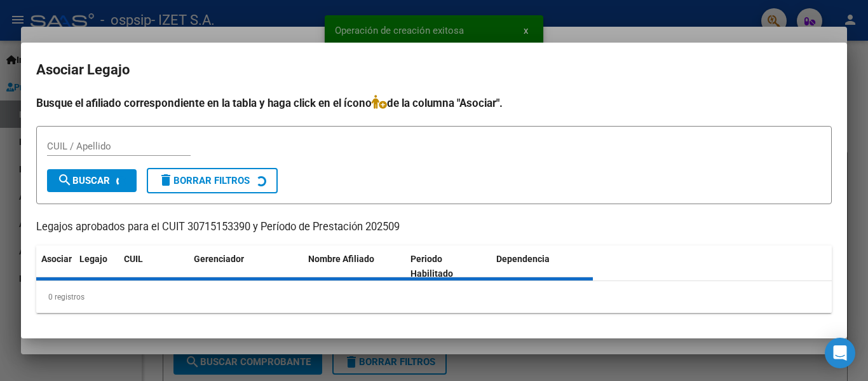 The width and height of the screenshot is (868, 381). Describe the element at coordinates (134, 259) in the screenshot. I see `span: CUIL` at that location.